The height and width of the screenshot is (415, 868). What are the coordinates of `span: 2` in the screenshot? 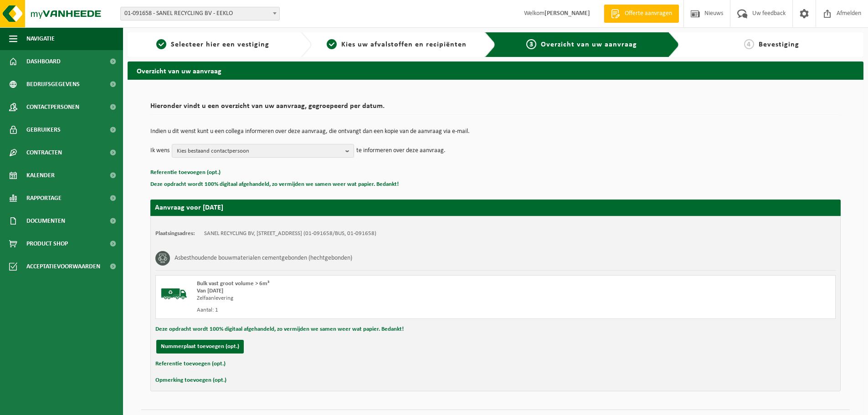 It's located at (332, 44).